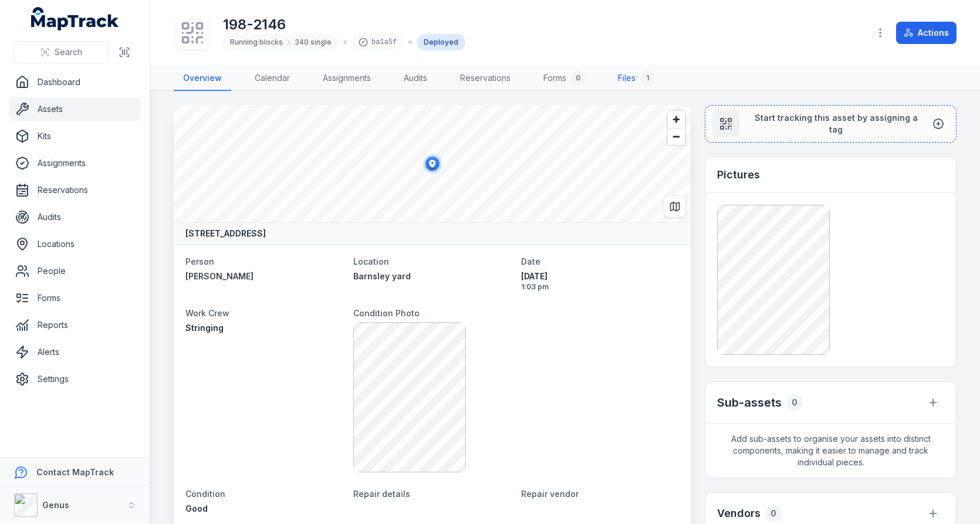 This screenshot has width=980, height=524. Describe the element at coordinates (61, 52) in the screenshot. I see `button: Search` at that location.